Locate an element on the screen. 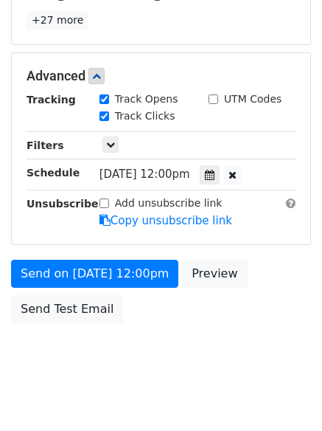 The image size is (322, 431). label: Add unsubscribe link is located at coordinates (169, 203).